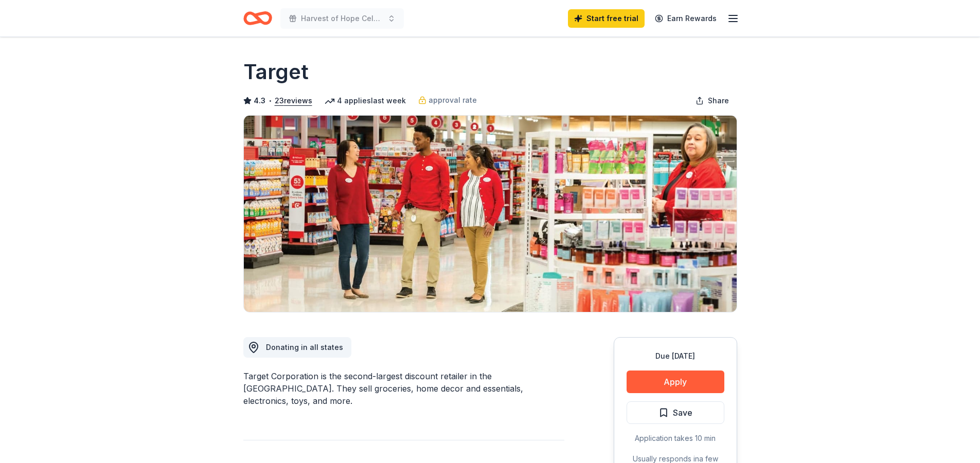  What do you see at coordinates (304, 347) in the screenshot?
I see `span: Donating in all states` at bounding box center [304, 347].